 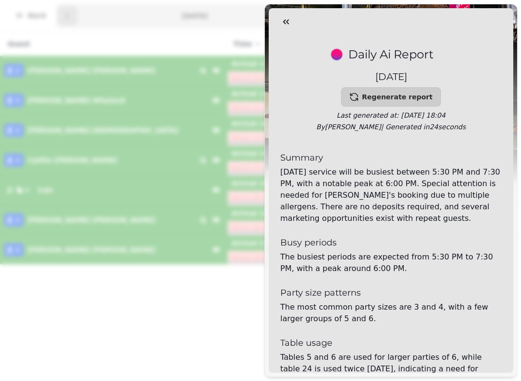 What do you see at coordinates (390, 97) in the screenshot?
I see `button: Regenerate report` at bounding box center [390, 97].